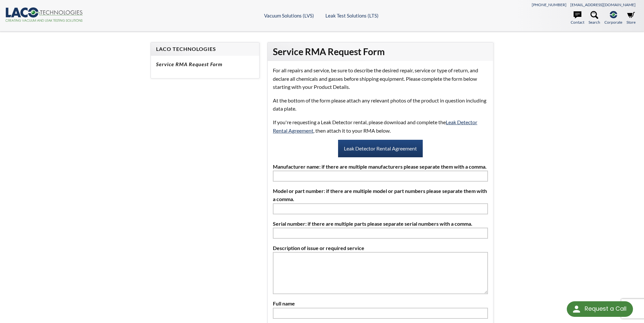  What do you see at coordinates (381, 104) in the screenshot?
I see `p: At the bottom of the form please attach any relevant photos of the product in question including ...` at bounding box center [381, 104].